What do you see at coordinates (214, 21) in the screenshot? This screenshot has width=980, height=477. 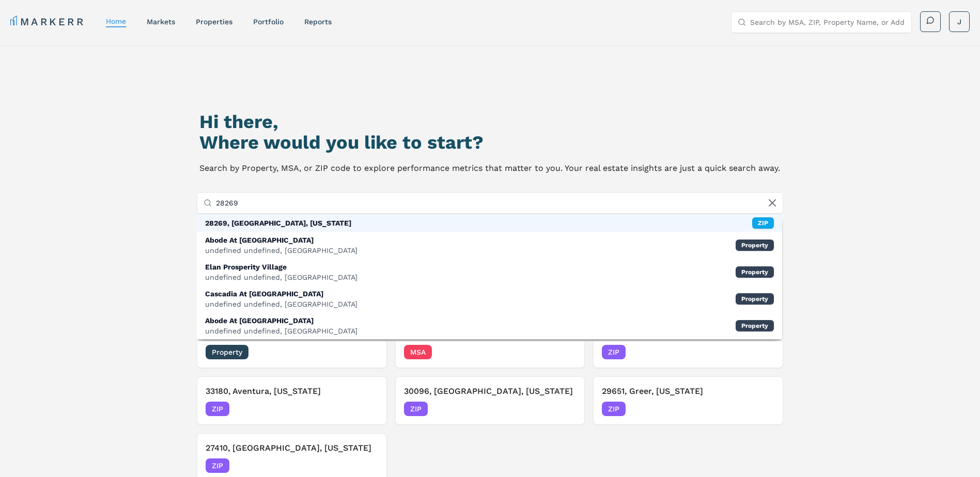 I see `a: properties` at bounding box center [214, 21].